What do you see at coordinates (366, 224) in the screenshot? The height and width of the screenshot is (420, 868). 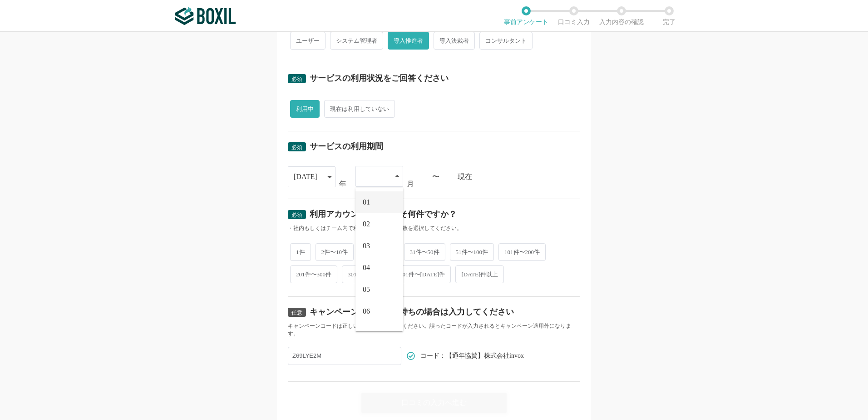 I see `span: 02` at bounding box center [366, 224].